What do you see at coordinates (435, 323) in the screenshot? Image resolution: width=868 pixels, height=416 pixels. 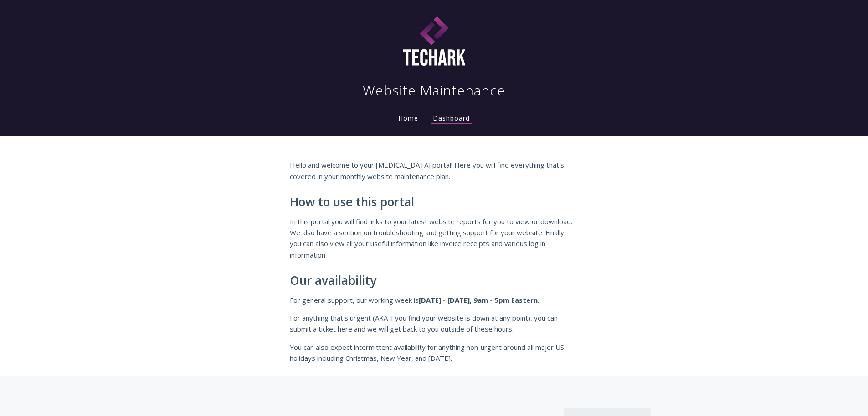 I see `p: For anything that's urgent (AKA if you find your website is down at any point), you can submit a ...` at bounding box center [435, 323].